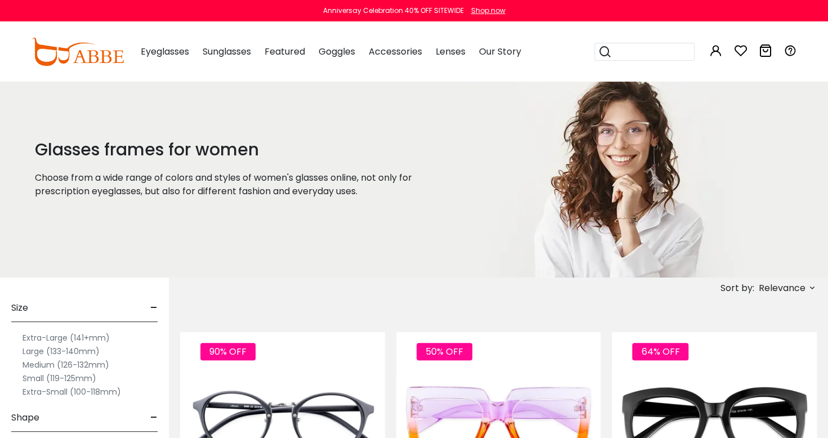 This screenshot has width=828, height=438. Describe the element at coordinates (488, 11) in the screenshot. I see `div: Shop now` at that location.